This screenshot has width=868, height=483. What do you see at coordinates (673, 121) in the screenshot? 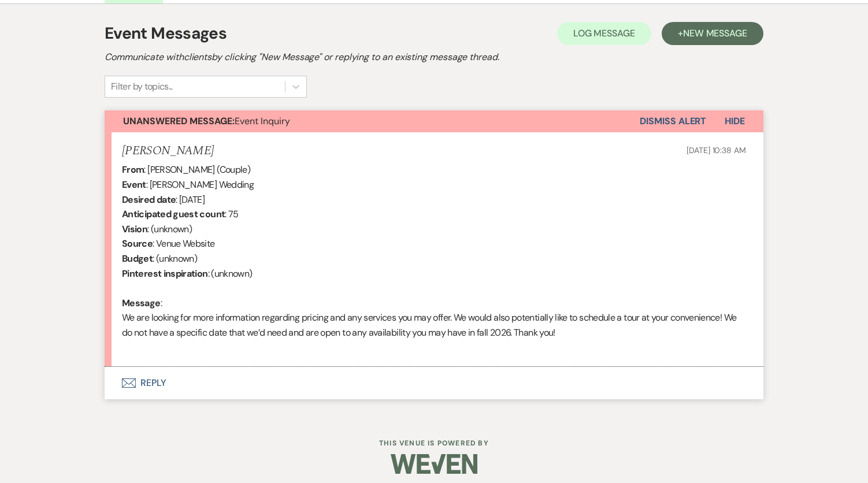
I see `button: Dismiss Alert` at bounding box center [673, 121].